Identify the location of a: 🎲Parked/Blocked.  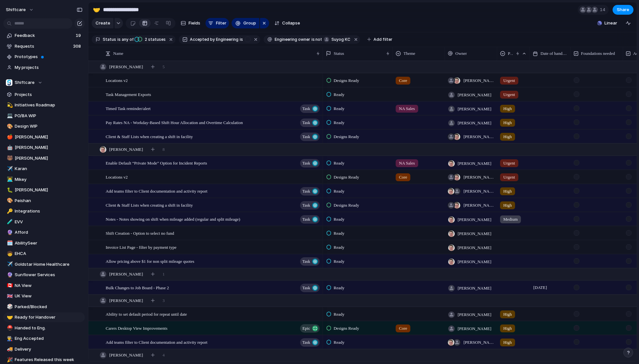
(44, 307).